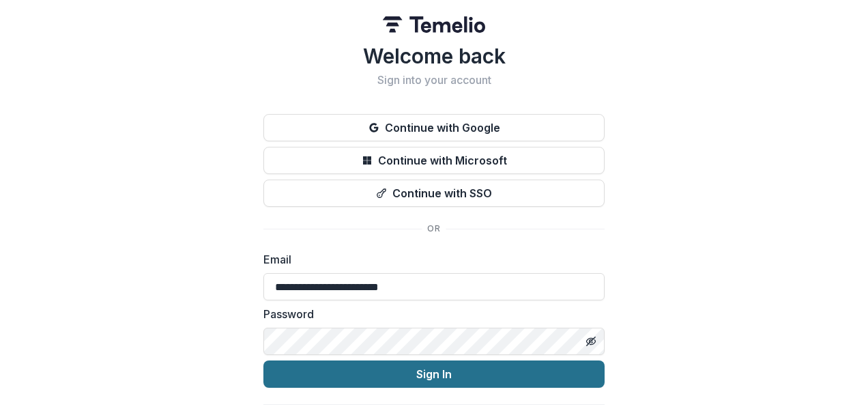  I want to click on h1: Welcome back, so click(434, 56).